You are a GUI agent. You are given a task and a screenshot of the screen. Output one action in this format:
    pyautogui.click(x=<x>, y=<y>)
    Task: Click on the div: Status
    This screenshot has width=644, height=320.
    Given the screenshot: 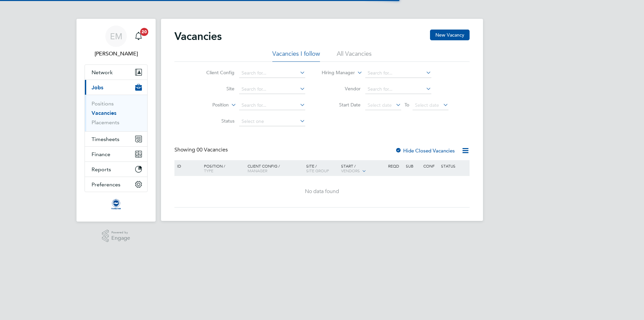 What is the action you would take?
    pyautogui.click(x=454, y=166)
    